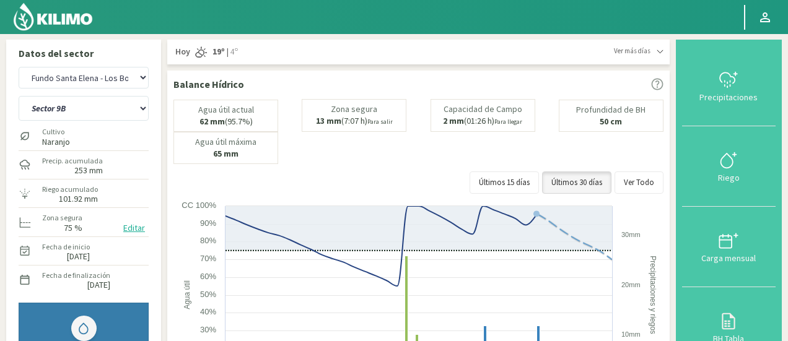 Image resolution: width=788 pixels, height=341 pixels. I want to click on p: (95.7%), so click(226, 121).